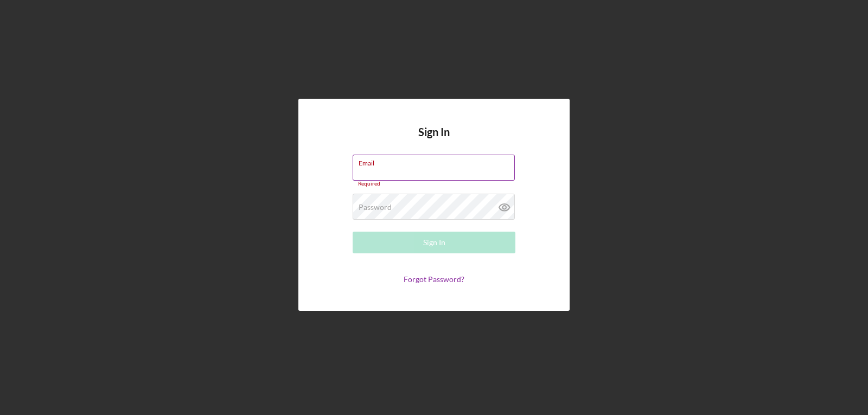 The image size is (868, 415). Describe the element at coordinates (434, 242) in the screenshot. I see `button: Sign In` at that location.